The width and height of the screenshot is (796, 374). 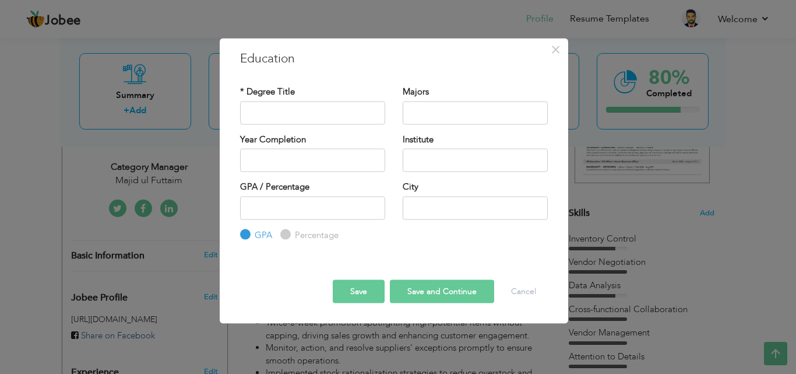 What do you see at coordinates (275, 187) in the screenshot?
I see `label: GPA / Percentage` at bounding box center [275, 187].